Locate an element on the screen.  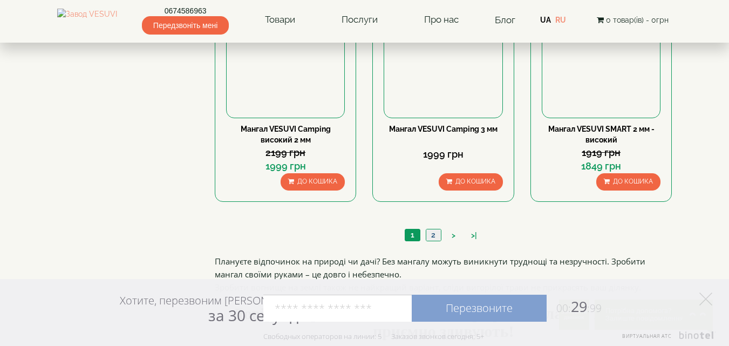
a: UA is located at coordinates (546, 20).